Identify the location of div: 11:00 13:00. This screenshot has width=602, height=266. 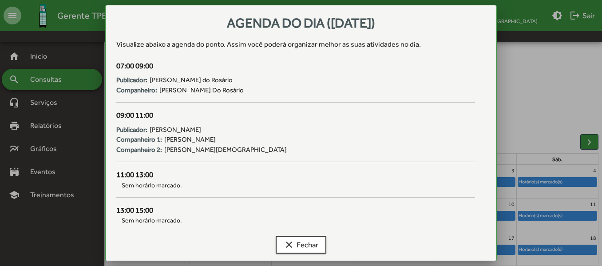
(295, 175).